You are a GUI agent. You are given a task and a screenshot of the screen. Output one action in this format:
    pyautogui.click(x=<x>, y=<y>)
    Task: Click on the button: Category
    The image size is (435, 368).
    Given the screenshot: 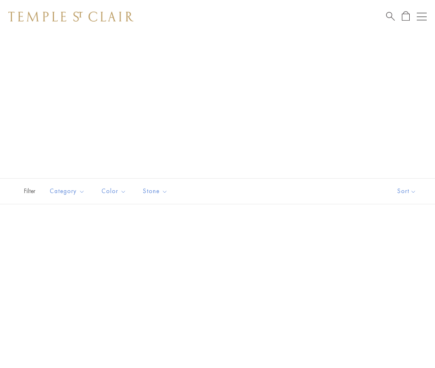 What is the action you would take?
    pyautogui.click(x=67, y=191)
    